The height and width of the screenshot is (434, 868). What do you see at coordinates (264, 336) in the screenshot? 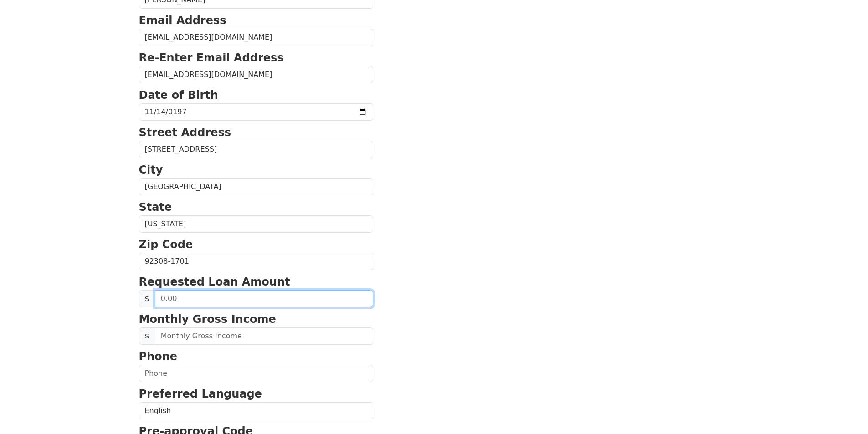
I see `input: Monthly Gross Income` at bounding box center [264, 336].